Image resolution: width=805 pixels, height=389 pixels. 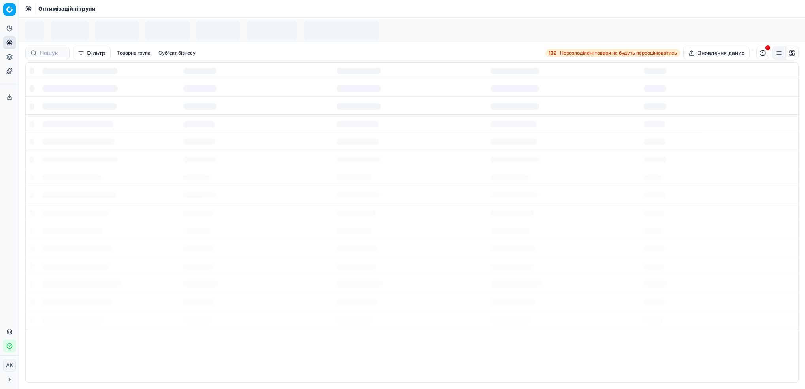 What do you see at coordinates (9, 365) in the screenshot?
I see `button: AK` at bounding box center [9, 365].